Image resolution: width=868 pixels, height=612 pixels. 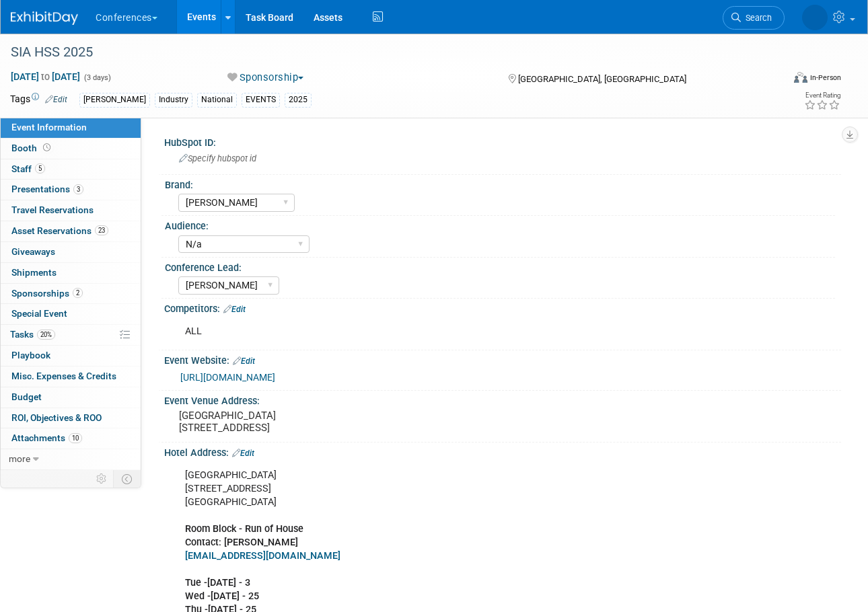 I want to click on span: Special Event, so click(x=39, y=314).